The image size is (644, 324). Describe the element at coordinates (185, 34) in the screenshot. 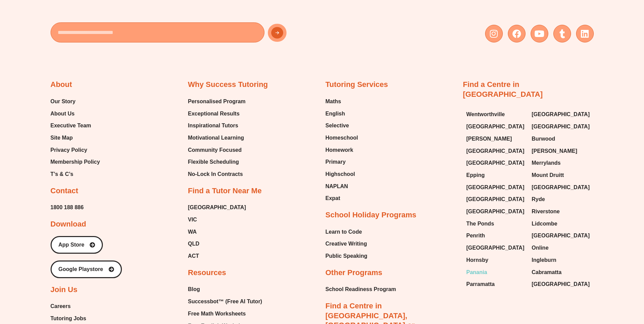

I see `form: New Form` at that location.